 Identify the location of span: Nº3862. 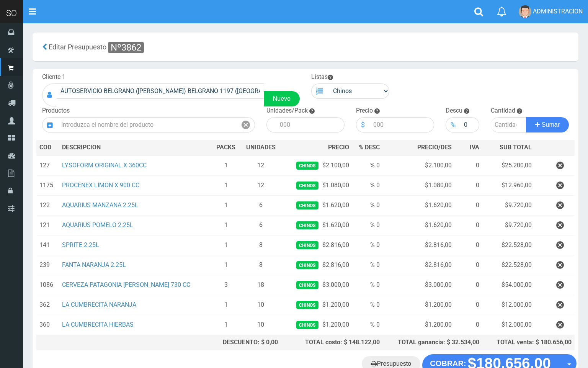
(126, 48).